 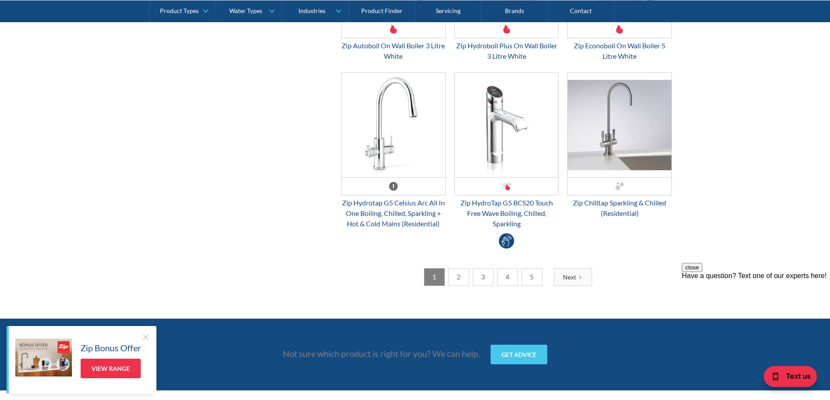 What do you see at coordinates (381, 354) in the screenshot?
I see `p: Not sure which product is right for you? We can help.` at bounding box center [381, 354].